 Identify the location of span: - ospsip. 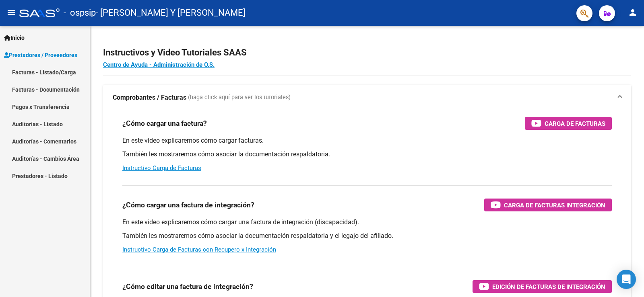
(80, 13).